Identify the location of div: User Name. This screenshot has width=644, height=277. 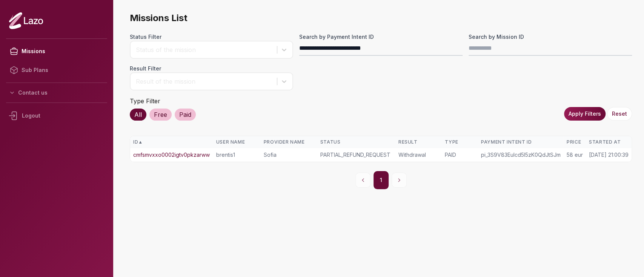
(237, 142).